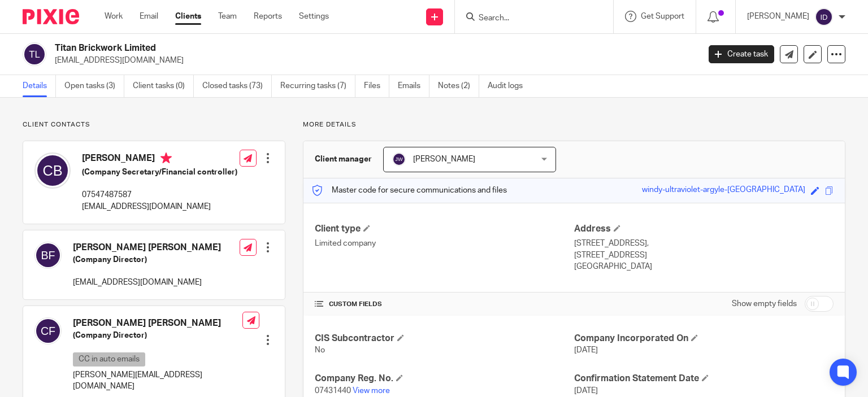 The width and height of the screenshot is (868, 397). What do you see at coordinates (574, 125) in the screenshot?
I see `p: More details` at bounding box center [574, 125].